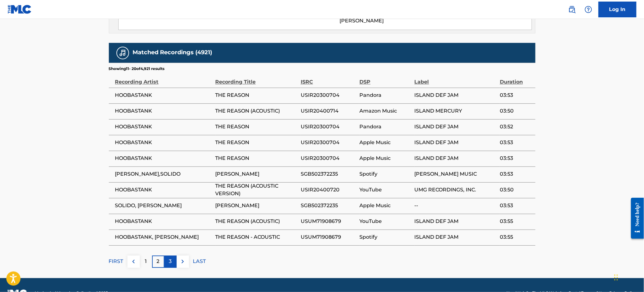 Image resolution: width=644 pixels, height=292 pixels. What do you see at coordinates (158, 261) in the screenshot?
I see `p: 2` at bounding box center [158, 261].